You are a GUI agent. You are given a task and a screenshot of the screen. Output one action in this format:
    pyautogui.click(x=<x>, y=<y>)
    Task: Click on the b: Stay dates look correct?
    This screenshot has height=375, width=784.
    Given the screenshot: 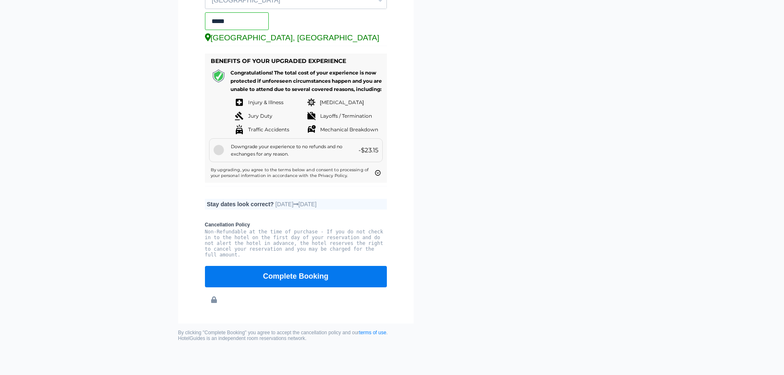 What is the action you would take?
    pyautogui.click(x=240, y=204)
    